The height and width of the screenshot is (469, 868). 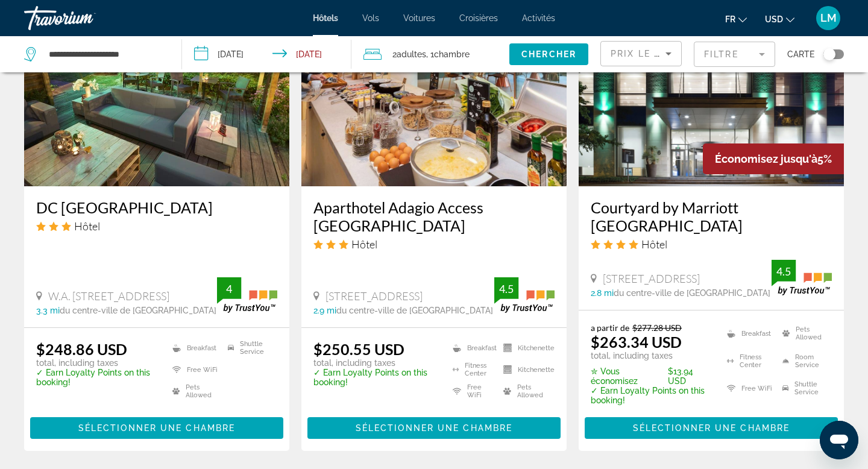 I want to click on span: fr, so click(x=730, y=20).